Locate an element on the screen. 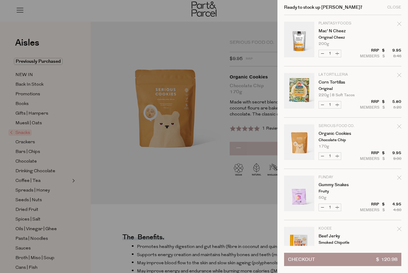 Image resolution: width=408 pixels, height=273 pixels. div: Remove Organic Cookies is located at coordinates (399, 127).